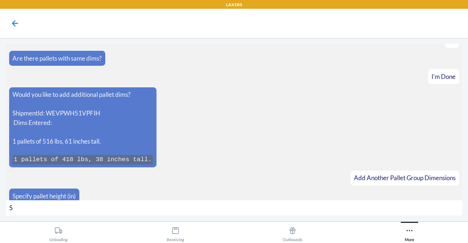 This screenshot has width=468, height=243. I want to click on div: Receiving, so click(176, 233).